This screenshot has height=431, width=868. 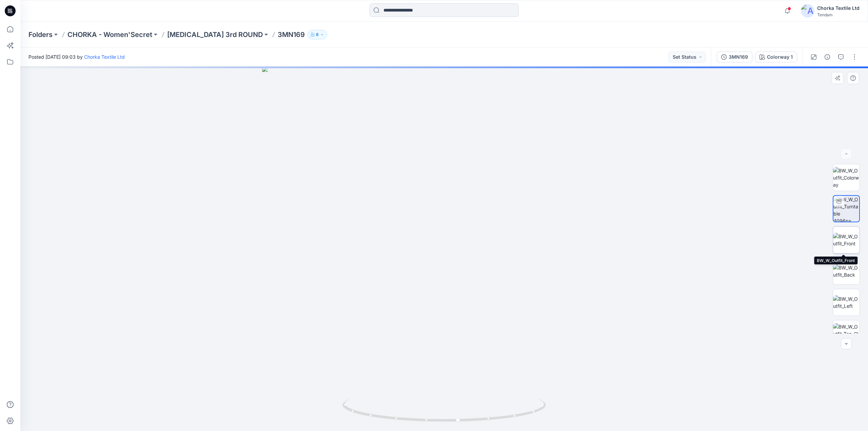 I want to click on img: BW_W_Outfit_Turntable 4096px, so click(x=846, y=209).